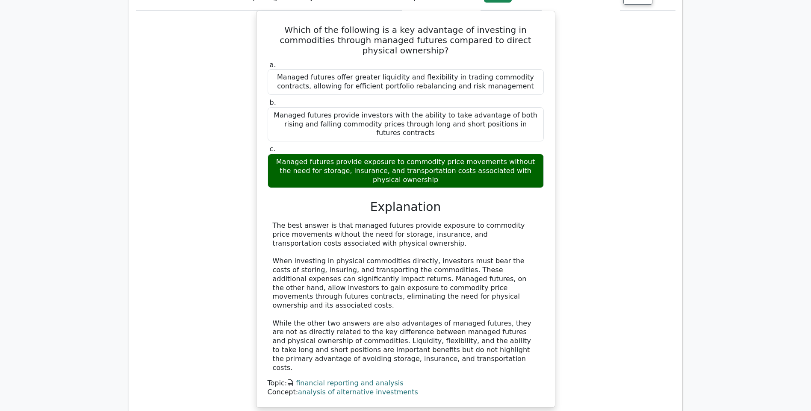 The height and width of the screenshot is (411, 811). I want to click on h5: Which of the following is a key advantage of investing in commodities through managed futures com..., so click(406, 40).